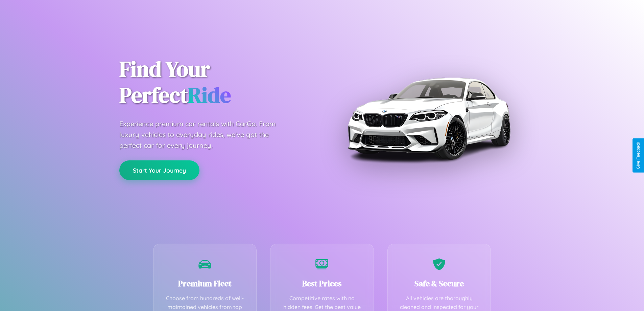 Image resolution: width=644 pixels, height=311 pixels. I want to click on div: Give Feedback, so click(639, 156).